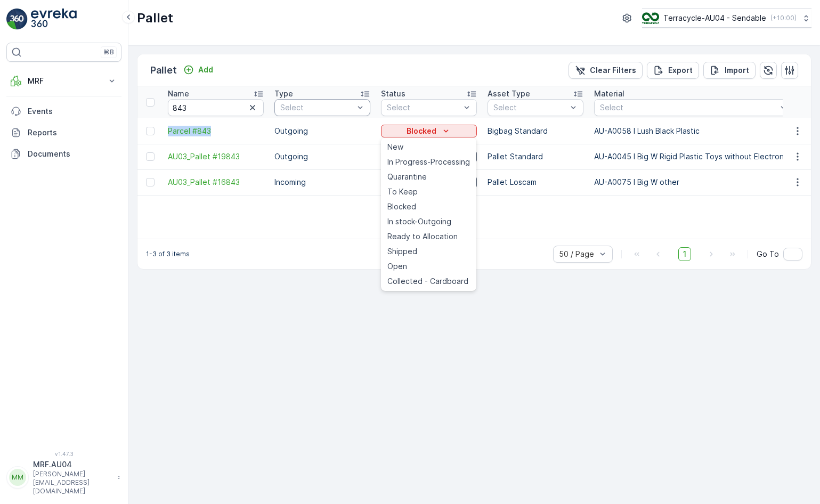  Describe the element at coordinates (420, 222) in the screenshot. I see `span: In stock-Outgoing` at that location.